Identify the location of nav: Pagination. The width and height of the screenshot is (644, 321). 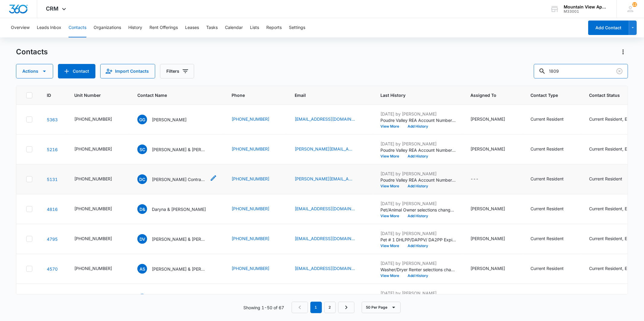
(323, 307).